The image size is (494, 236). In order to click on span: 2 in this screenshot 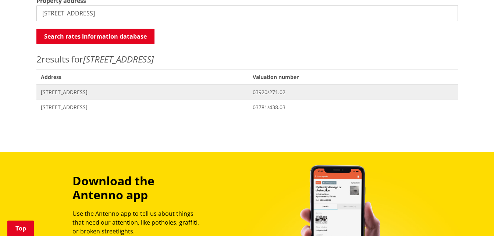, I will do `click(39, 59)`.